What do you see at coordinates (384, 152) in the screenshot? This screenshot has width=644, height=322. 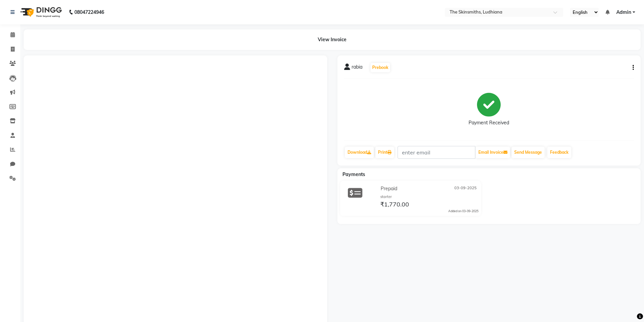 I see `a: Print` at bounding box center [384, 152].